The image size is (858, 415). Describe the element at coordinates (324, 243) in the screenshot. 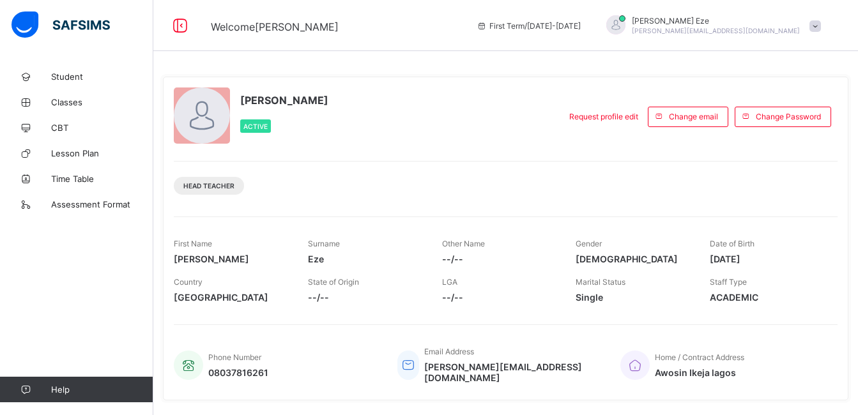

I see `span: Surname` at that location.